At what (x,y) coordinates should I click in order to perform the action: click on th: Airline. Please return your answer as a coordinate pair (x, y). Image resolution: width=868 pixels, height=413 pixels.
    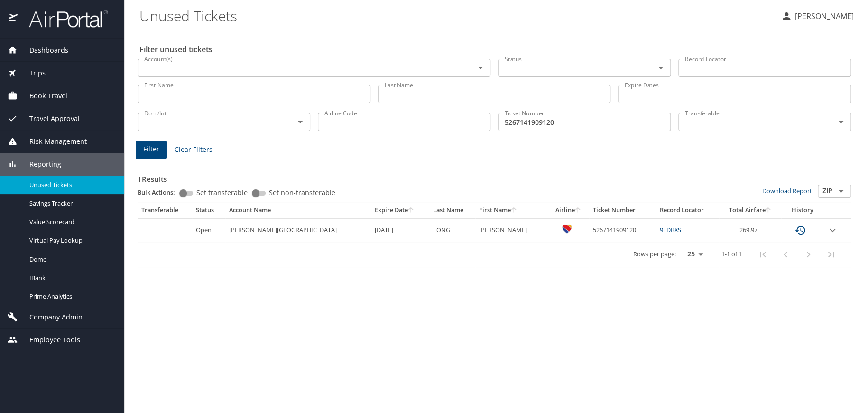
    Looking at the image, I should click on (568, 210).